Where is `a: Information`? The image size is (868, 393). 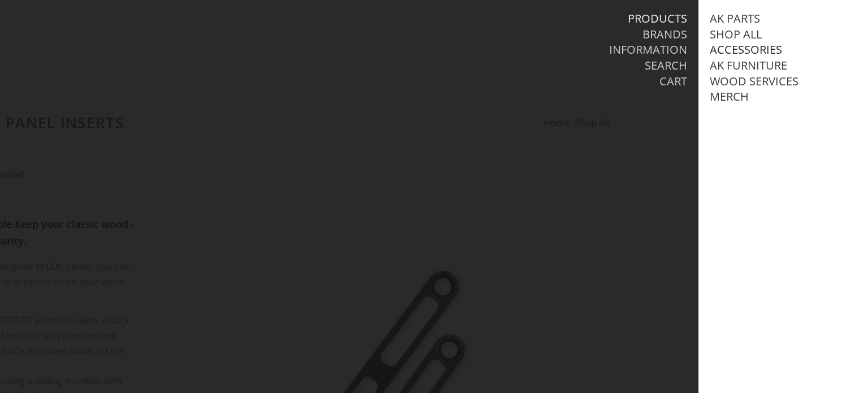 a: Information is located at coordinates (648, 50).